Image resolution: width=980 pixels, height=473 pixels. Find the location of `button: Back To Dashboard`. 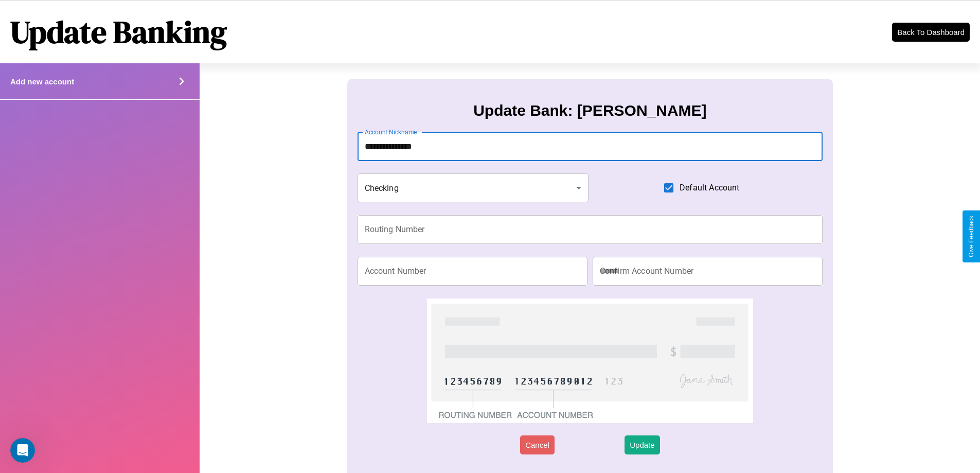

button: Back To Dashboard is located at coordinates (931, 32).